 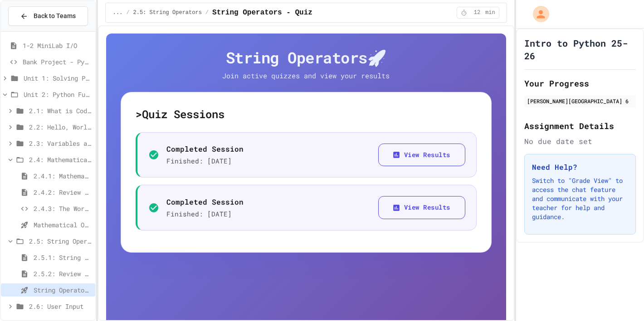 What do you see at coordinates (63, 192) in the screenshot?
I see `span: 2.4.2: Review - Mathematical Operators` at bounding box center [63, 192].